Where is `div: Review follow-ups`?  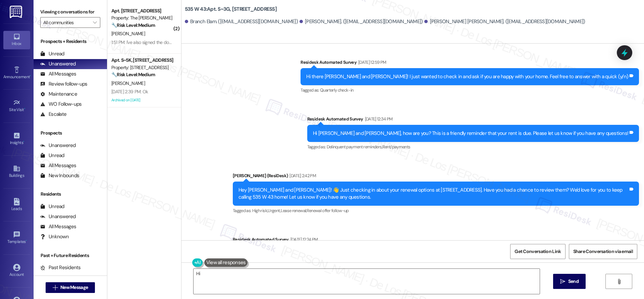
div: Review follow-ups is located at coordinates (64, 84).